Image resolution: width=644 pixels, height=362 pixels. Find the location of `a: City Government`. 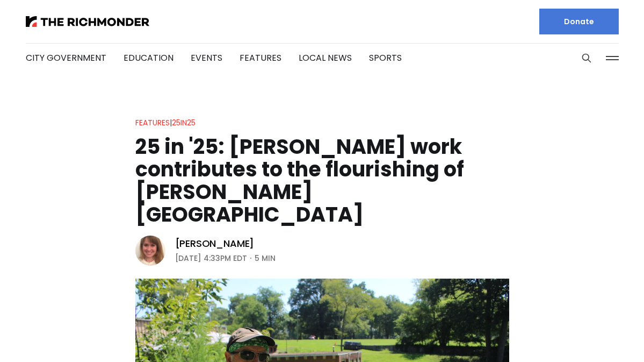

a: City Government is located at coordinates (66, 58).